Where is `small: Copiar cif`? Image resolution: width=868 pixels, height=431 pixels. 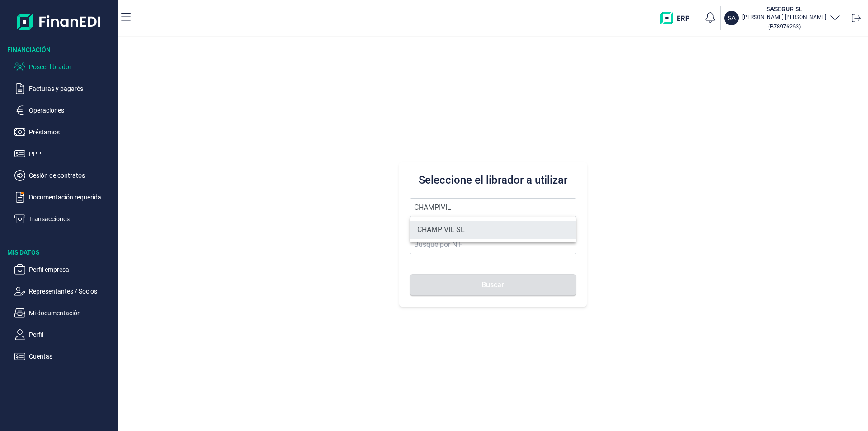
small: Copiar cif is located at coordinates (784, 26).